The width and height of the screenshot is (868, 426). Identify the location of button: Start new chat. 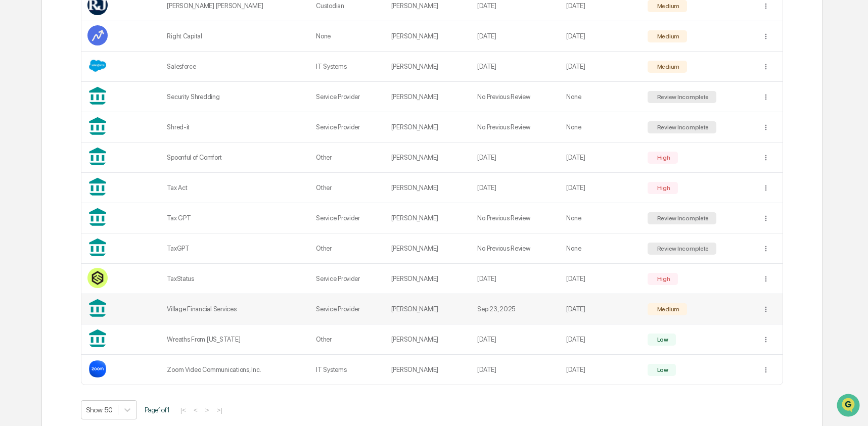
(178, 87).